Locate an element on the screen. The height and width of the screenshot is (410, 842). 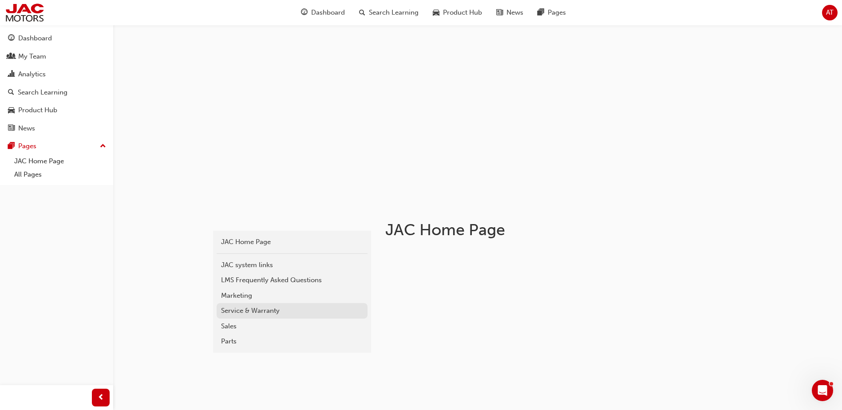
a: Parts is located at coordinates (292, 341).